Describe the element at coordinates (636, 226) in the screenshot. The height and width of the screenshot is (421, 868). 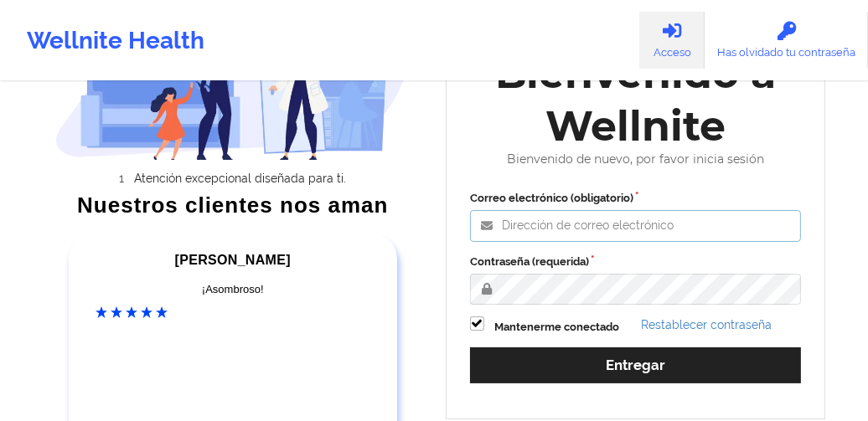
I see `input: Dirección de correo electrónico` at that location.